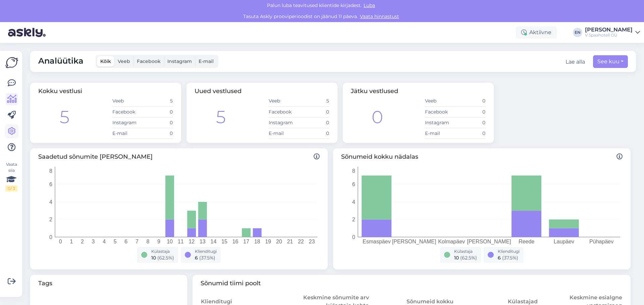  Describe the element at coordinates (115, 242) in the screenshot. I see `tspan: 5` at that location.